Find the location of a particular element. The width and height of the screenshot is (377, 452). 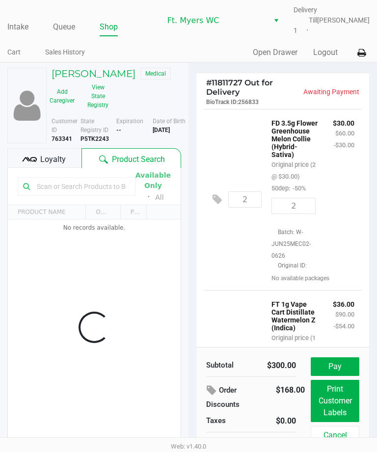

span: Original ID: is located at coordinates (298, 266).